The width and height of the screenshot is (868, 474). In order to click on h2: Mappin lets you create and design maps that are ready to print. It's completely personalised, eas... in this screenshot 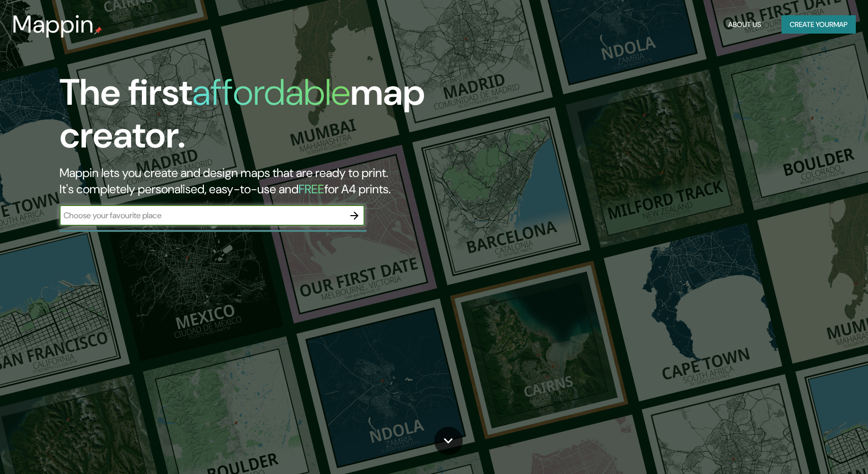, I will do `click(277, 181)`.